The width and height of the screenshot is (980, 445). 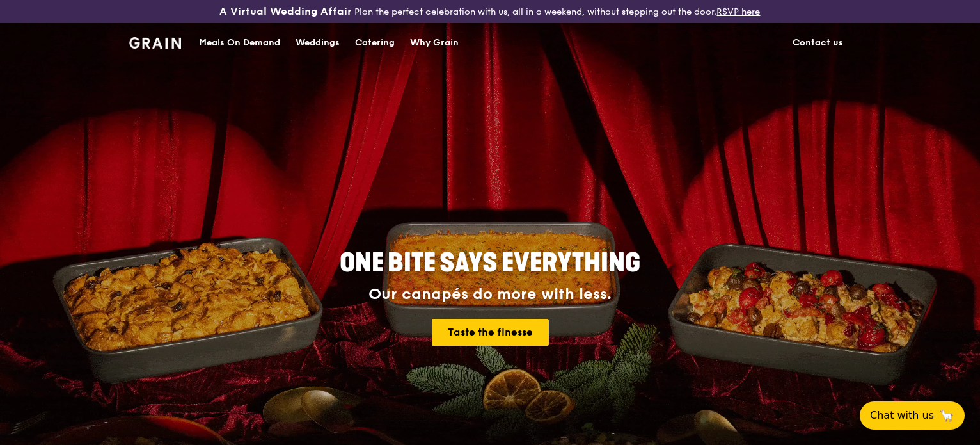 What do you see at coordinates (490, 332) in the screenshot?
I see `a: Taste the finesse` at bounding box center [490, 332].